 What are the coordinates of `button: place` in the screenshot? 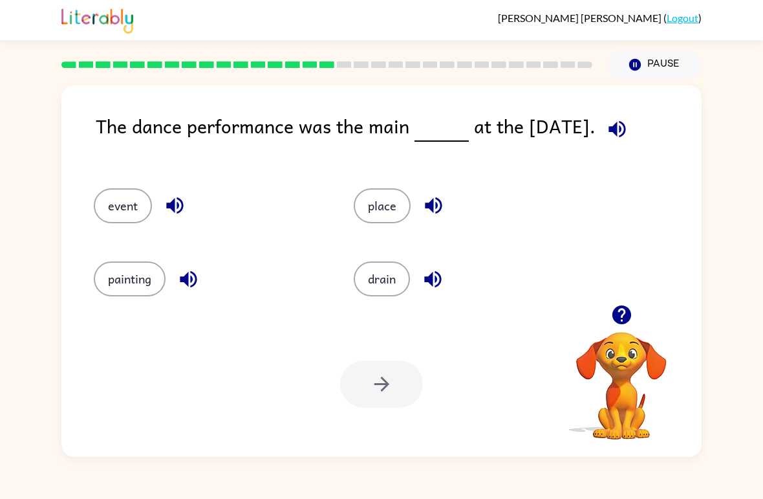 It's located at (382, 206).